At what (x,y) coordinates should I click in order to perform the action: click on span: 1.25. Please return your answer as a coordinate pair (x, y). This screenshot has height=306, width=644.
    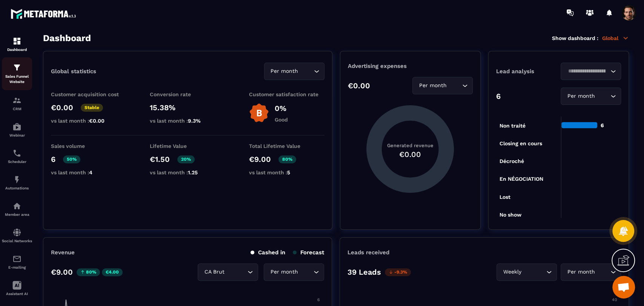
    Looking at the image, I should click on (193, 172).